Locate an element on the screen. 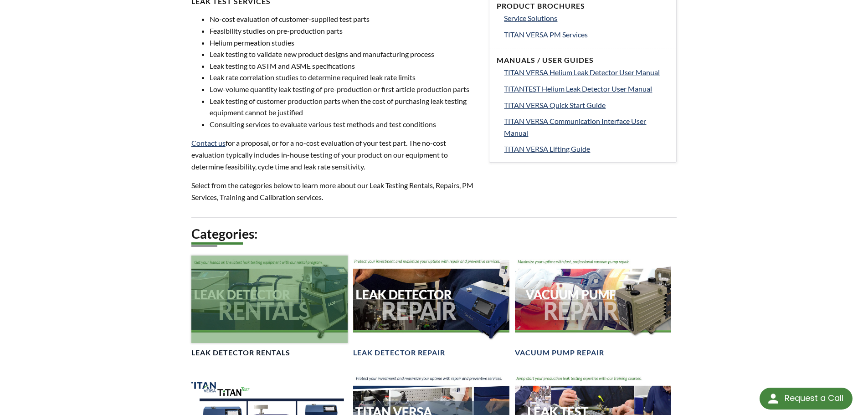  li: No-cost evaluation of customer-supplied test parts is located at coordinates (344, 19).